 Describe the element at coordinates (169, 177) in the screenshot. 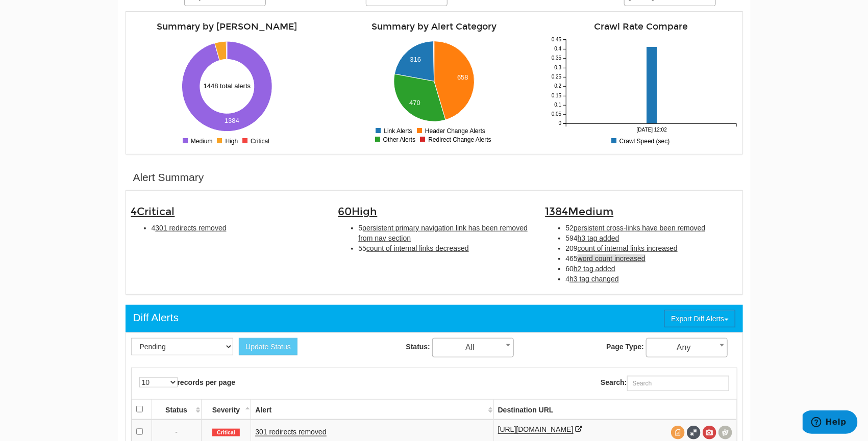

I see `div: Alert Summary` at that location.